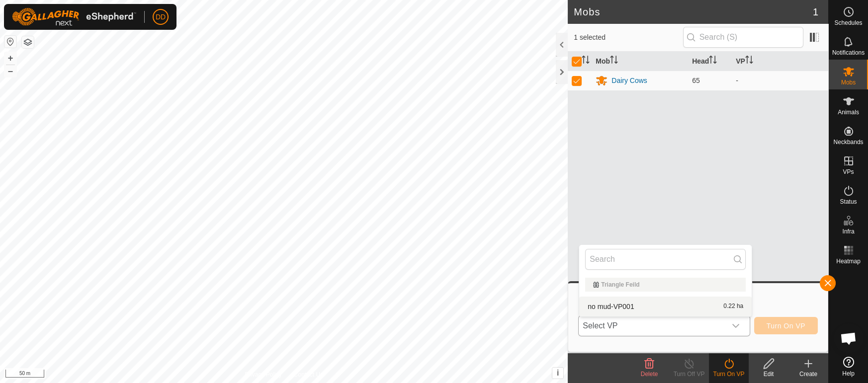 The height and width of the screenshot is (383, 868). I want to click on span: 1 selected, so click(628, 37).